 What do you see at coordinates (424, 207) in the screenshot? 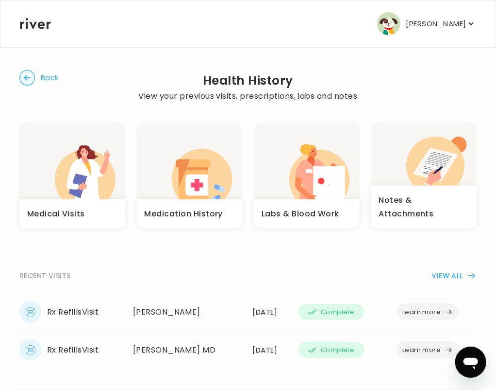
I see `h3: Notes & Attachments` at bounding box center [424, 207].